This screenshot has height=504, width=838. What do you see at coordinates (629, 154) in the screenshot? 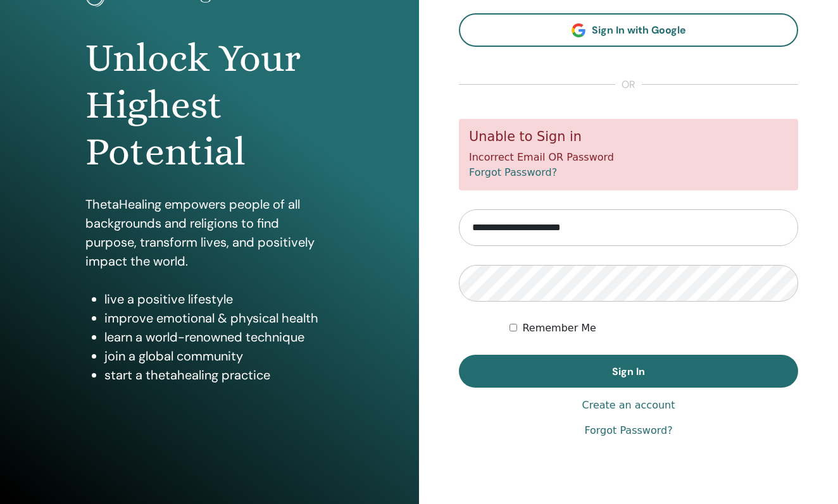
I see `div: Incorrect Email OR Password` at bounding box center [629, 154].